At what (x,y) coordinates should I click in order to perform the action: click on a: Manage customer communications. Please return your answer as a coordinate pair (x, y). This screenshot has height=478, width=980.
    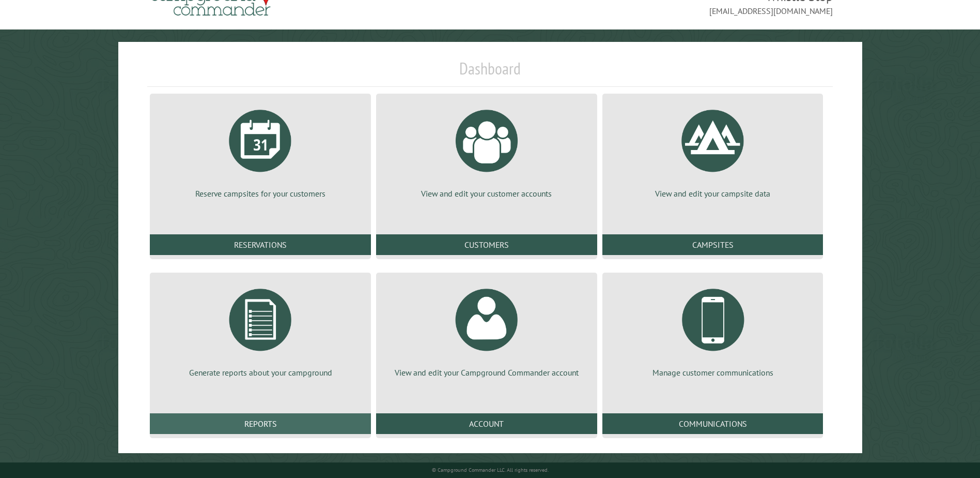
    Looking at the image, I should click on (713, 329).